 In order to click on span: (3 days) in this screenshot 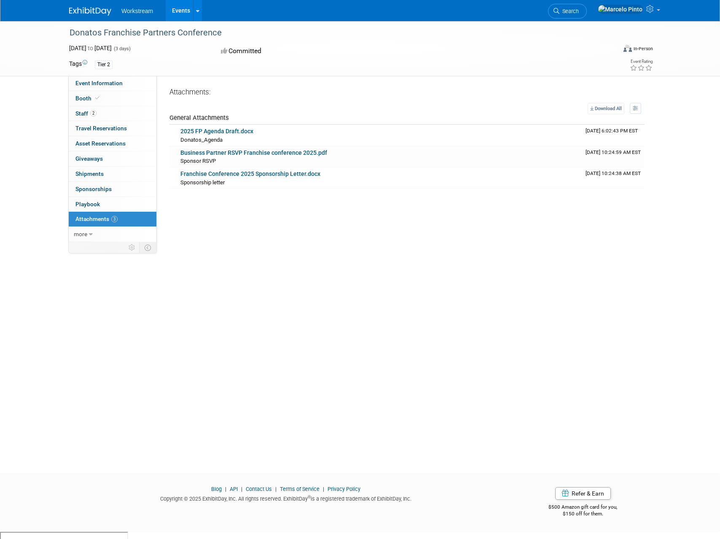, I will do `click(122, 48)`.